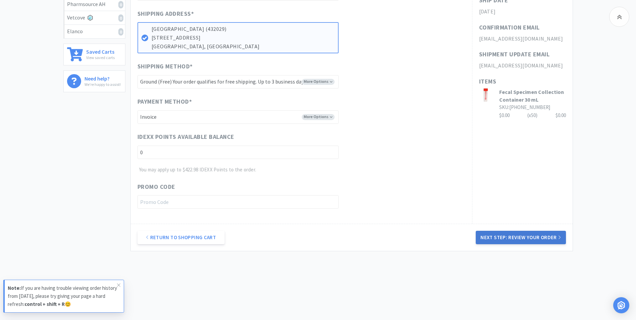  What do you see at coordinates (165, 66) in the screenshot?
I see `span: Shipping Method *` at bounding box center [165, 66].